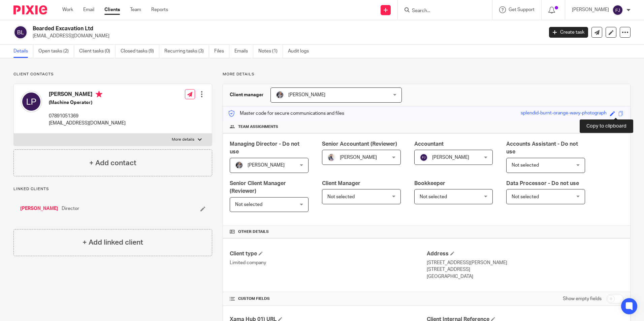 This screenshot has width=644, height=321. I want to click on p: Client contacts, so click(113, 74).